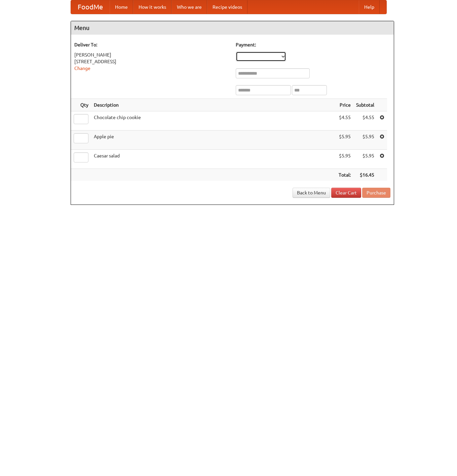 This screenshot has width=457, height=476. I want to click on a: Home, so click(122, 7).